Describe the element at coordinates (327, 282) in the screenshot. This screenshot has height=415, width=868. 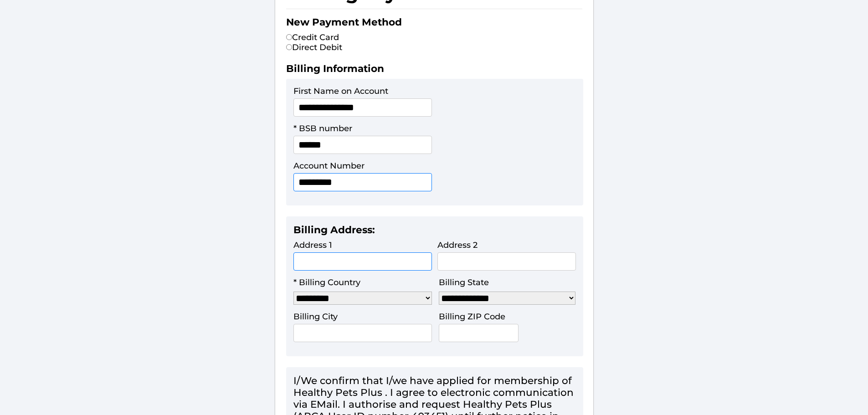
I see `label: * Billing Country` at that location.